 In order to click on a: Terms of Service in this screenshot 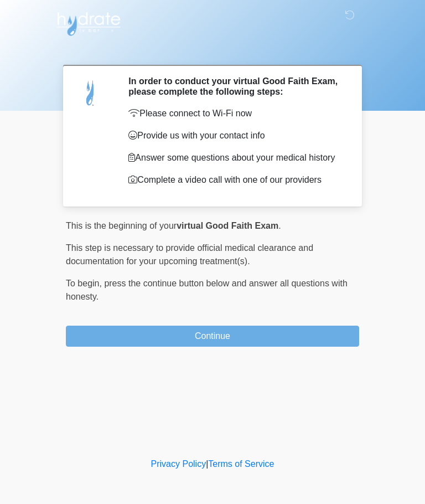, I will do `click(241, 464)`.